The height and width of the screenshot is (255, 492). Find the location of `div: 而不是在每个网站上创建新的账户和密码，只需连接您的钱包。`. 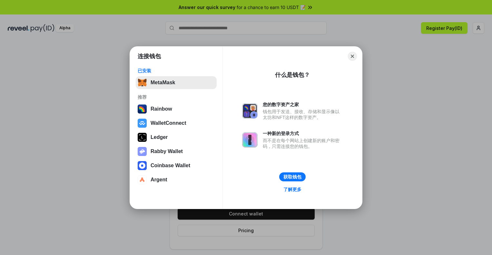

div: 而不是在每个网站上创建新的账户和密码，只需连接您的钱包。 is located at coordinates (303, 144).